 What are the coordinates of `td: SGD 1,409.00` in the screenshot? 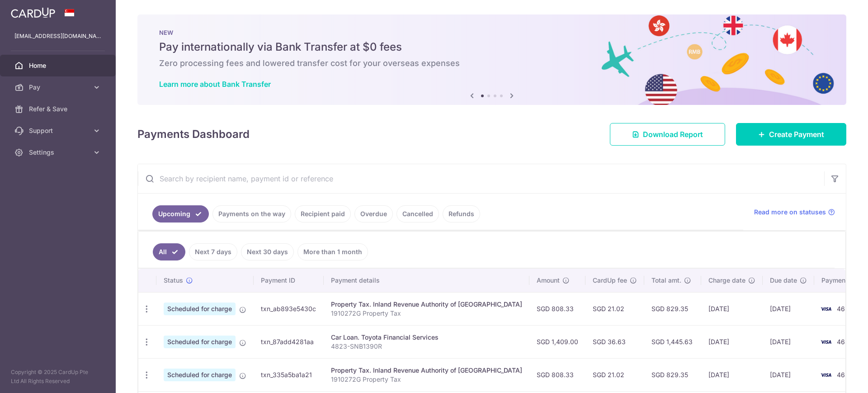 It's located at (557, 341).